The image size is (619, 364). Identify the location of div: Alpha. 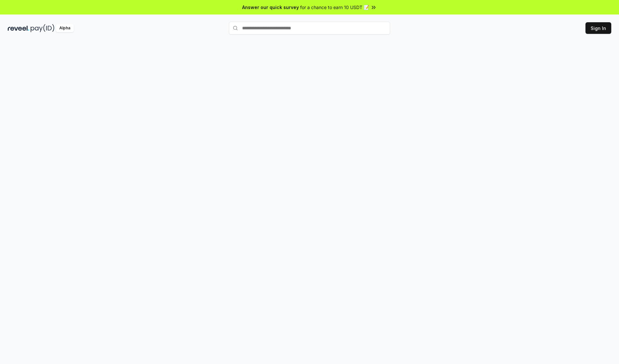
(65, 28).